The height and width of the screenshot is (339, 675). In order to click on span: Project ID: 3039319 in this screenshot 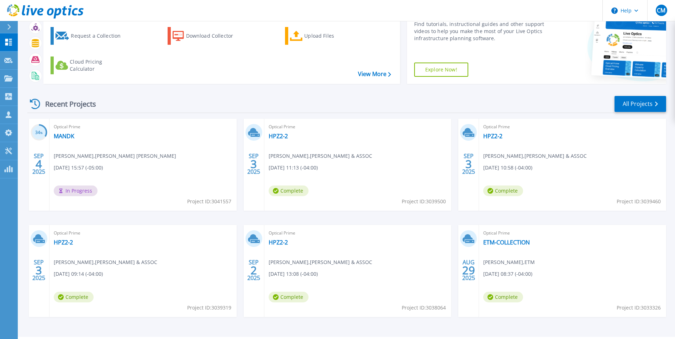, I will do `click(209, 308)`.